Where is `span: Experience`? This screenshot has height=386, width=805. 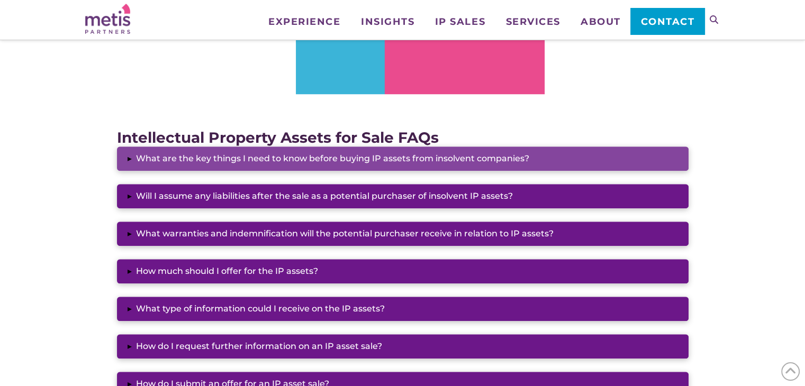
span: Experience is located at coordinates (304, 22).